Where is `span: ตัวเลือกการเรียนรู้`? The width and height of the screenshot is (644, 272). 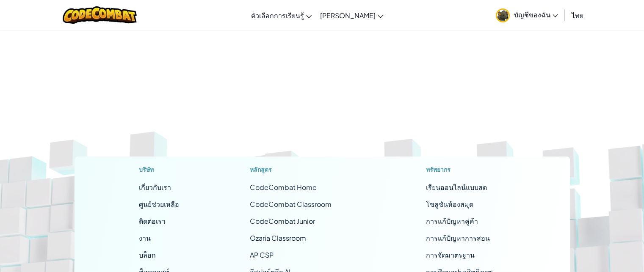 span: ตัวเลือกการเรียนรู้ is located at coordinates (277, 15).